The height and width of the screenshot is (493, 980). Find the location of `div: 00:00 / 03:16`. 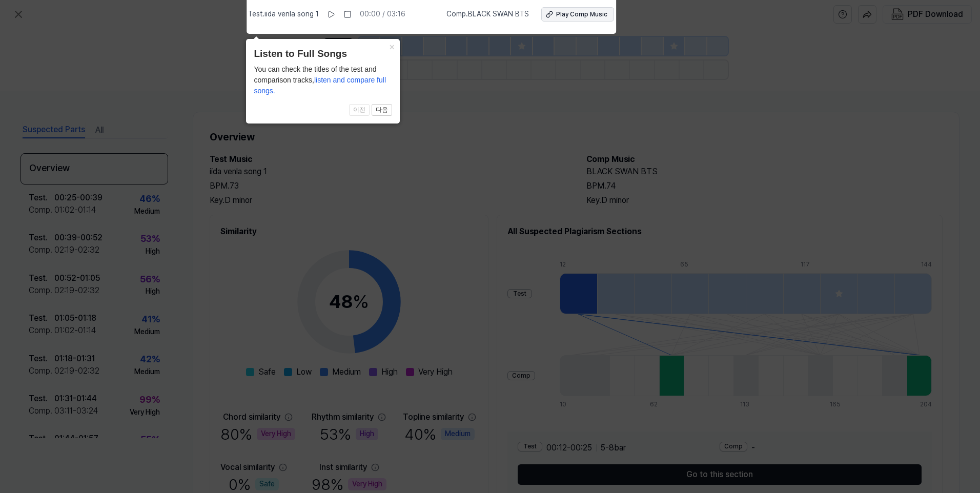

div: 00:00 / 03:16 is located at coordinates (382, 14).